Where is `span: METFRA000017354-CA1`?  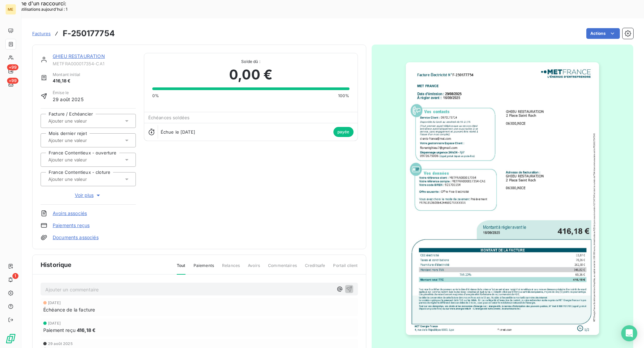 span: METFRA000017354-CA1 is located at coordinates (94, 64).